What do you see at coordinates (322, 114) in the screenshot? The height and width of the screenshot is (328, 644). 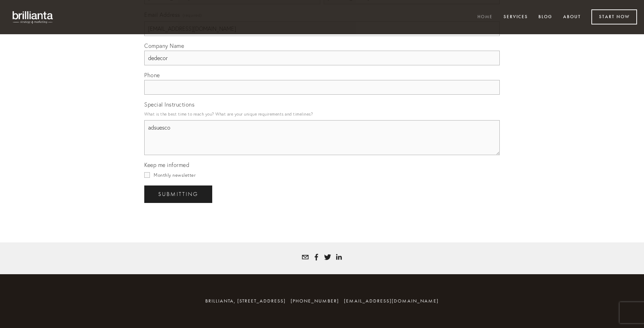 I see `p: What is the best time to reach you? What are your unique requirements and timelines?` at bounding box center [322, 114].